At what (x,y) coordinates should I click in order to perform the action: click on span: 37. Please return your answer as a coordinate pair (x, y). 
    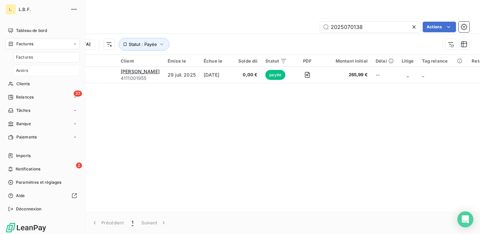
    Looking at the image, I should click on (78, 94).